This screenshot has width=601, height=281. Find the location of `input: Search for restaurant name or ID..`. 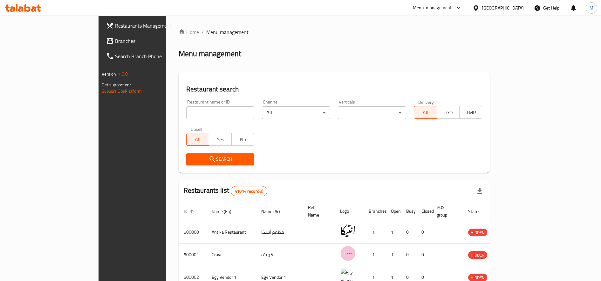

input: Search for restaurant name or ID.. is located at coordinates (220, 113).